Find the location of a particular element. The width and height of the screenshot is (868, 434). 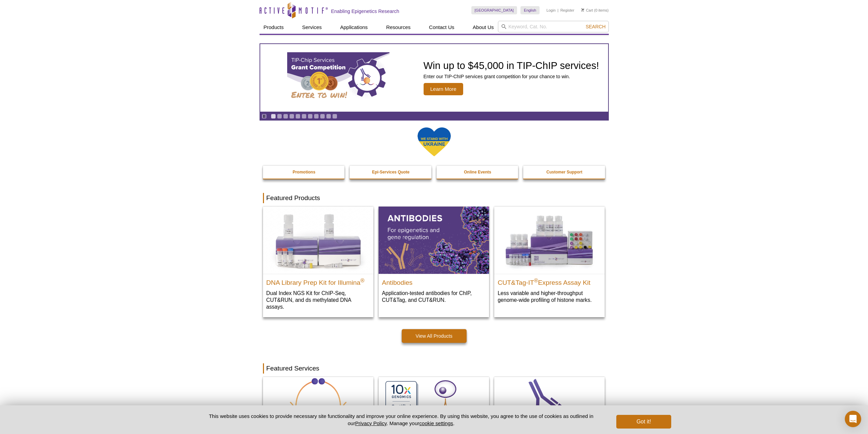

h2: Featured Services is located at coordinates (434, 369).